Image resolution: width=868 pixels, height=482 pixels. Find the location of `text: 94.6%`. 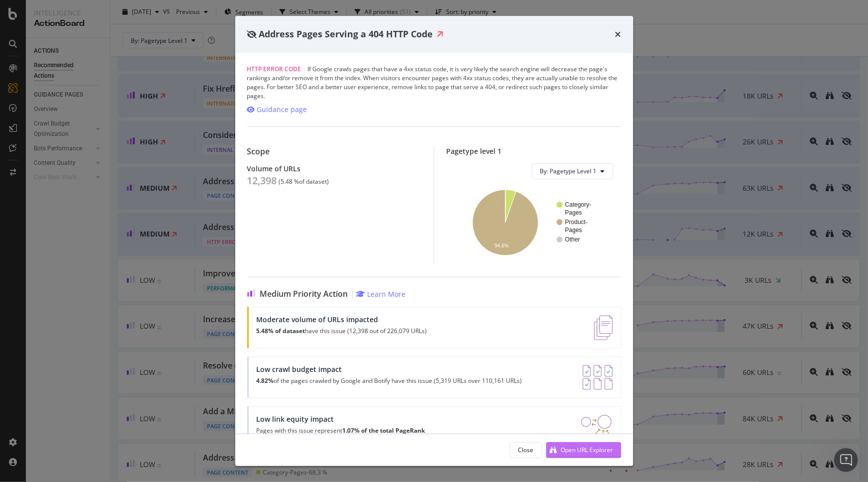

text: 94.6% is located at coordinates (502, 245).